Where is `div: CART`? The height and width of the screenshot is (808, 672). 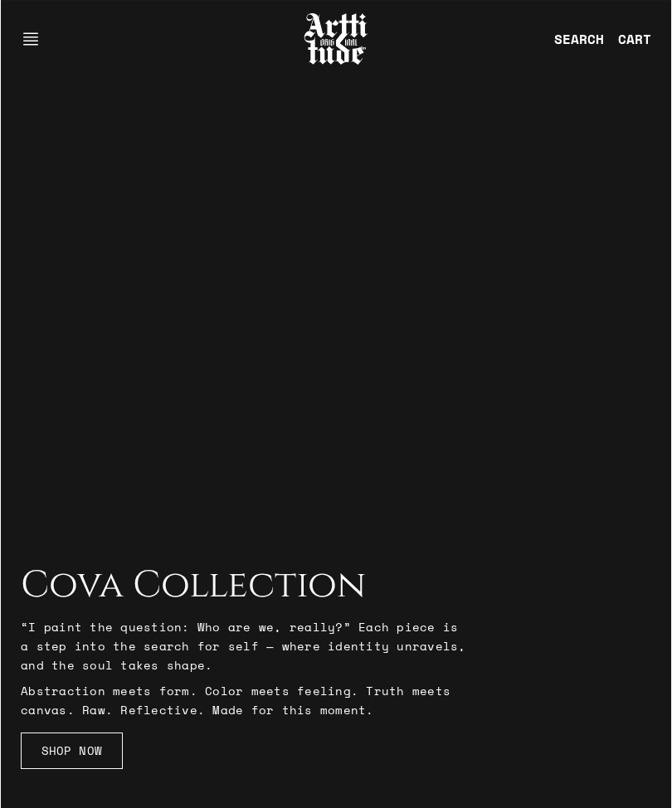
div: CART is located at coordinates (635, 39).